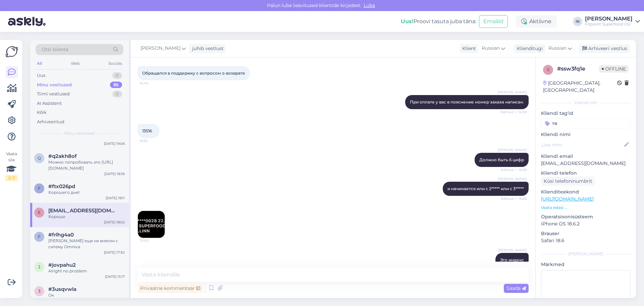  I want to click on span: При оплате у вас в пояснение номер заказа написан., so click(467, 102).